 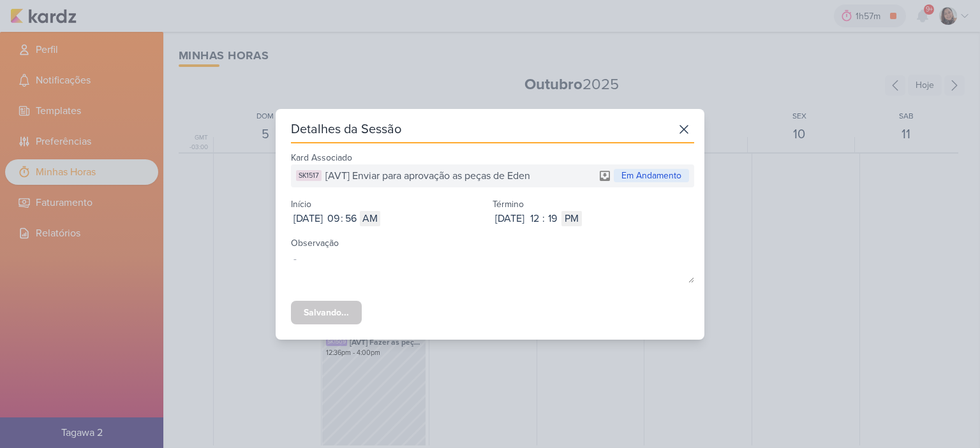 I want to click on div: SK1517, so click(x=309, y=175).